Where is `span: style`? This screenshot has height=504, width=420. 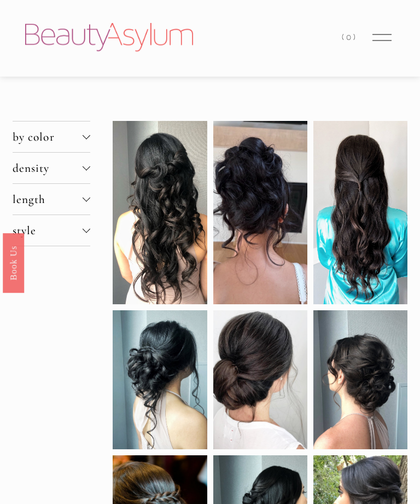 span: style is located at coordinates (48, 231).